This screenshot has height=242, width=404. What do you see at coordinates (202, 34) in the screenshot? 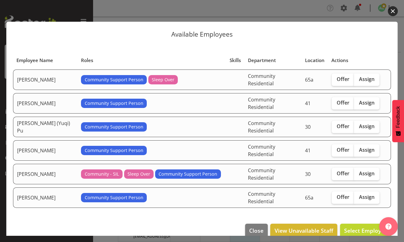
I see `p: Available Employees` at bounding box center [202, 34].